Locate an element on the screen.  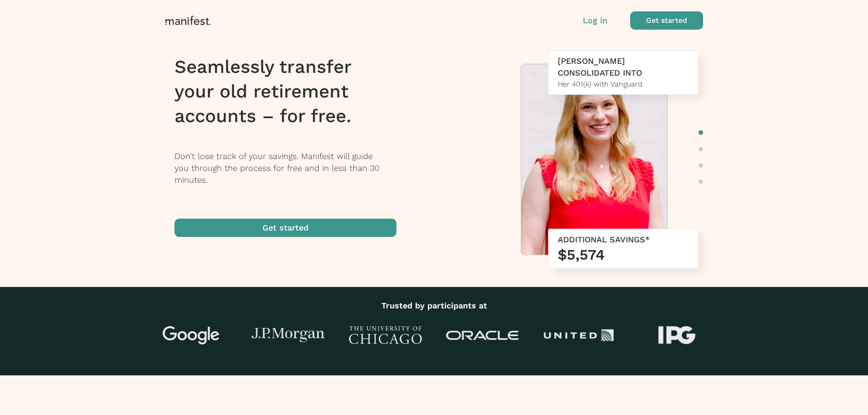
h1: Seamlessly transfer your old retirement accounts – for free. is located at coordinates (291, 91).